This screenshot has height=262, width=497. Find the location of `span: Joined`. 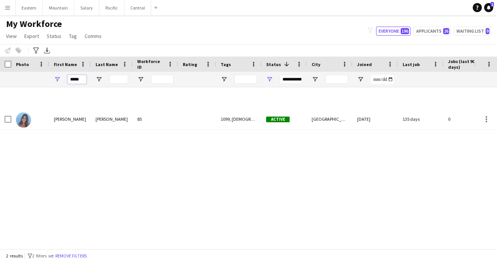

span: Joined is located at coordinates (365, 64).